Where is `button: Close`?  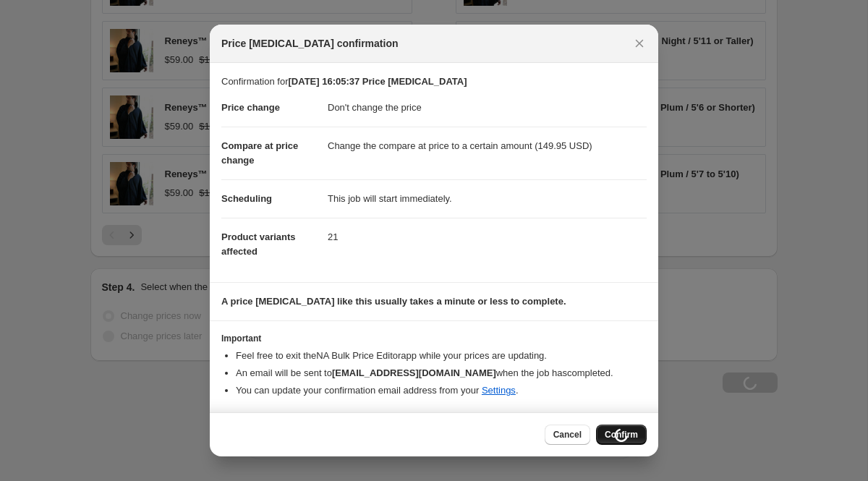 button: Close is located at coordinates (639, 43).